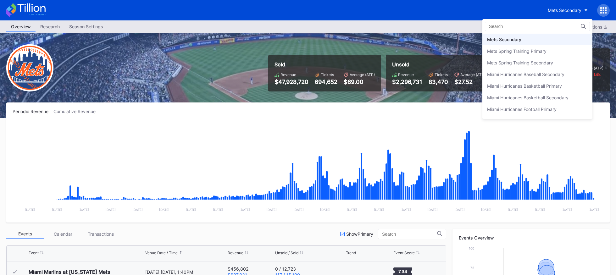  What do you see at coordinates (522, 109) in the screenshot?
I see `div: Miami Hurricanes Football Primary` at bounding box center [522, 109].